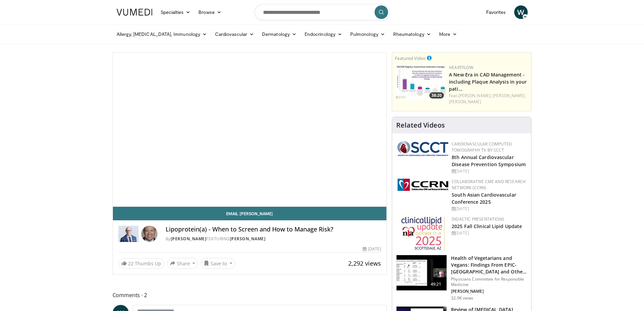  What do you see at coordinates (461, 68) in the screenshot?
I see `a: Heartflow` at bounding box center [461, 68].